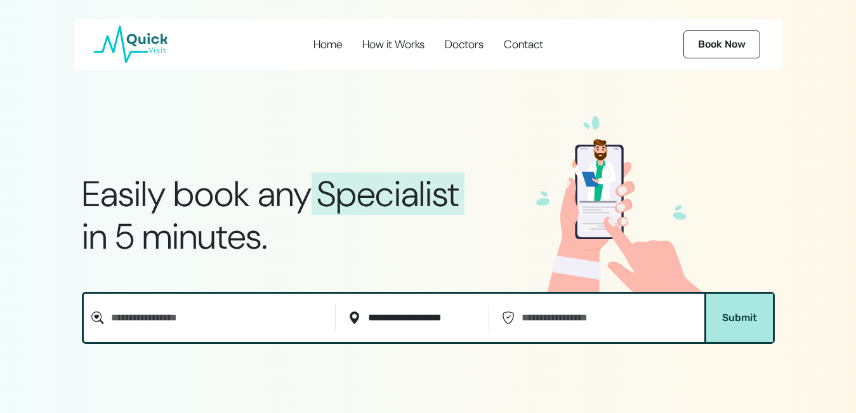 Image resolution: width=856 pixels, height=413 pixels. I want to click on div: Home, so click(328, 44).